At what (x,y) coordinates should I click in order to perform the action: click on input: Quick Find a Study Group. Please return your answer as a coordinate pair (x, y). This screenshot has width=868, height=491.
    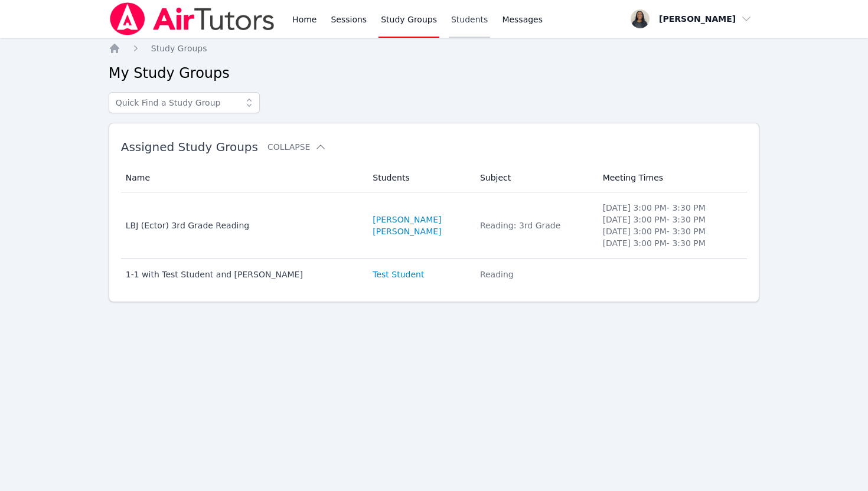
    Looking at the image, I should click on (184, 103).